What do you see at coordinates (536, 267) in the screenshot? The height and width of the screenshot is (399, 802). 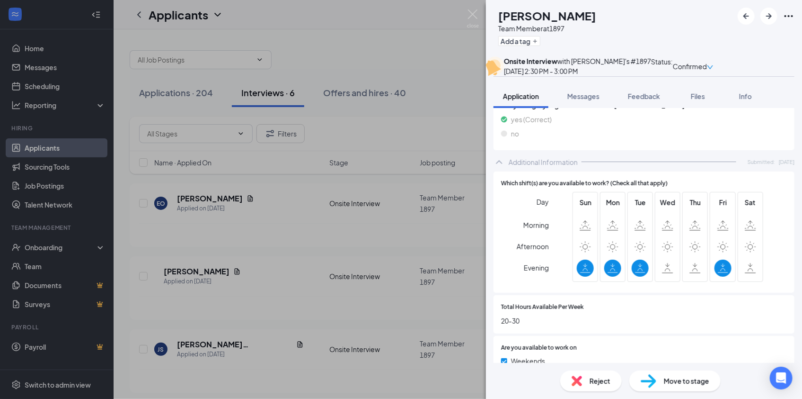 I see `span: Evening` at bounding box center [536, 267].